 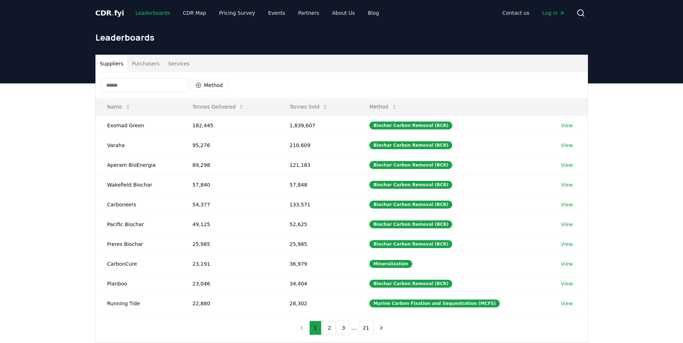 I want to click on button: 21, so click(x=366, y=328).